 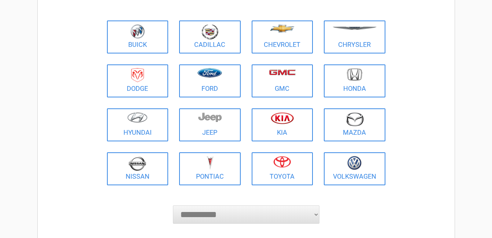 I want to click on img: volkswagen, so click(x=354, y=163).